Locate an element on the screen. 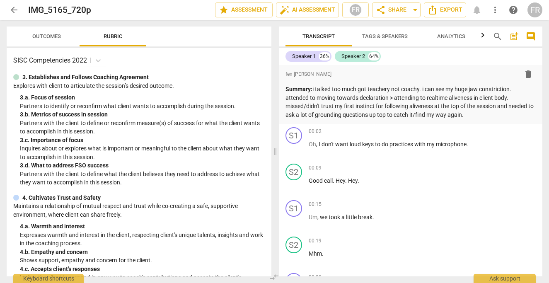  div: 4. a. Warmth and interest is located at coordinates (142, 226).